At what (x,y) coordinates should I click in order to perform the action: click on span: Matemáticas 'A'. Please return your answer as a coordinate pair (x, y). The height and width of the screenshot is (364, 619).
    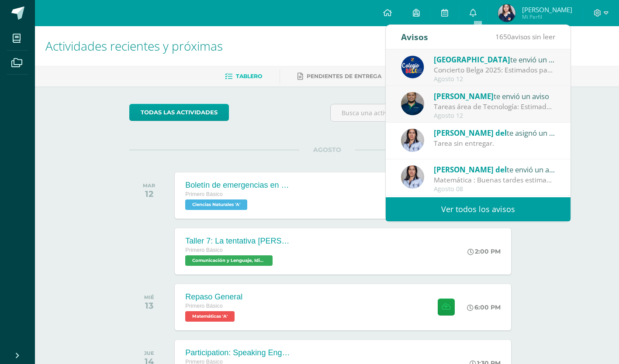
    Looking at the image, I should click on (210, 316).